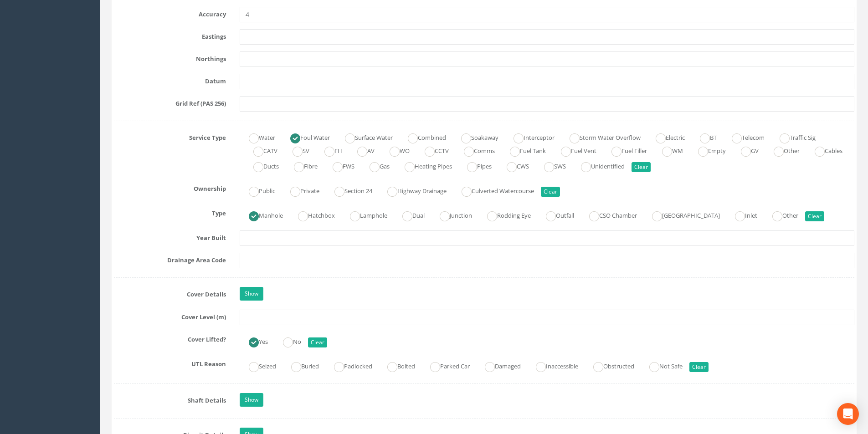 This screenshot has height=434, width=868. I want to click on label: CSO Chamber, so click(608, 215).